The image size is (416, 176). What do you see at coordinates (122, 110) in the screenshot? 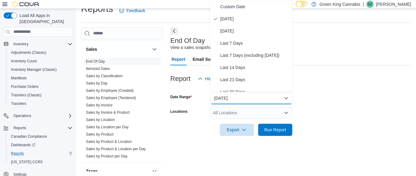
I see `div: Sales` at bounding box center [122, 110].